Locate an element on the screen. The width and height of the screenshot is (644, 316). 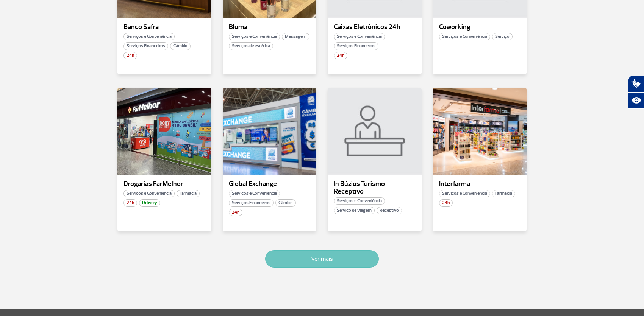
p: Bluma is located at coordinates (270, 27).